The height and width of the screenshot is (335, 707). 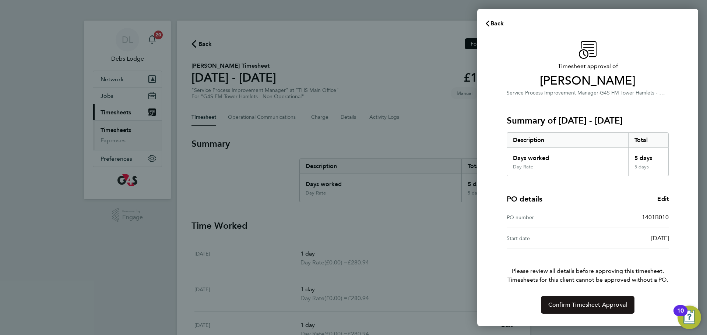 I want to click on h4: PO details, so click(x=524, y=199).